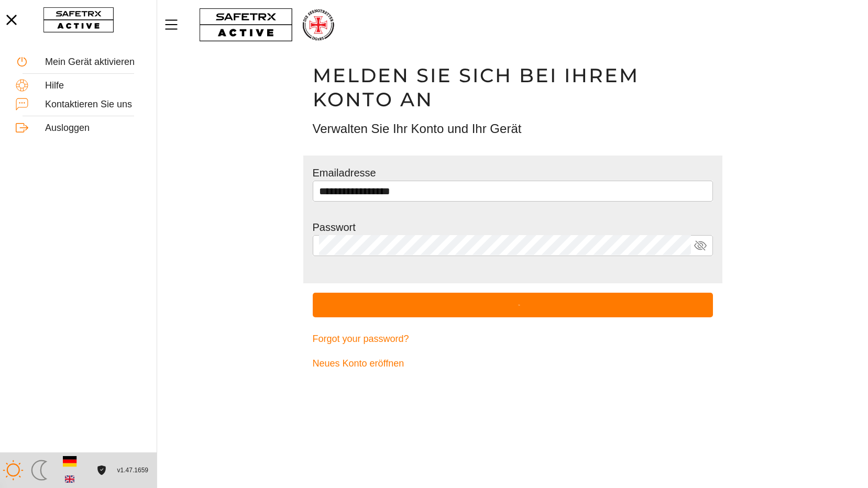 This screenshot has height=488, width=868. What do you see at coordinates (13, 470) in the screenshot?
I see `img: ModeLight.svg` at bounding box center [13, 470].